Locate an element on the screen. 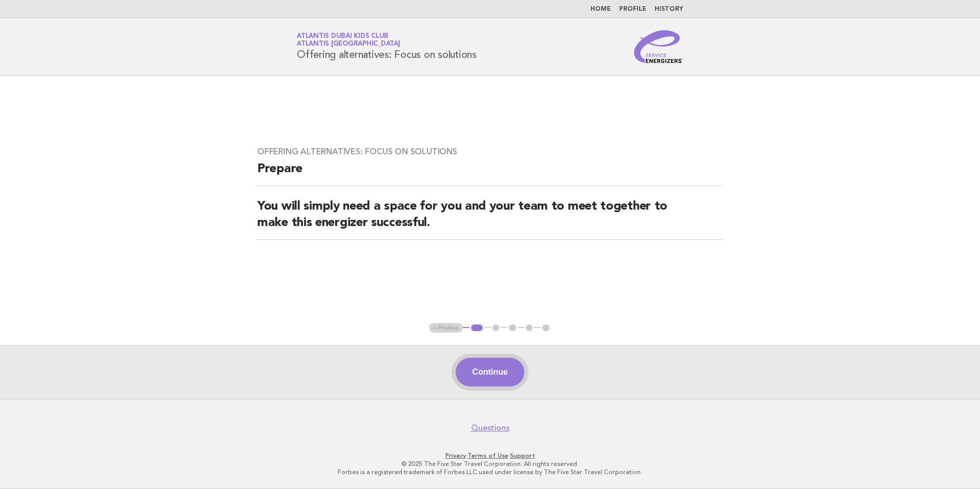  p: Forbes is a registered trademark of Forbes LLC used under license by The Five Star Travel Corpora... is located at coordinates (490, 472).